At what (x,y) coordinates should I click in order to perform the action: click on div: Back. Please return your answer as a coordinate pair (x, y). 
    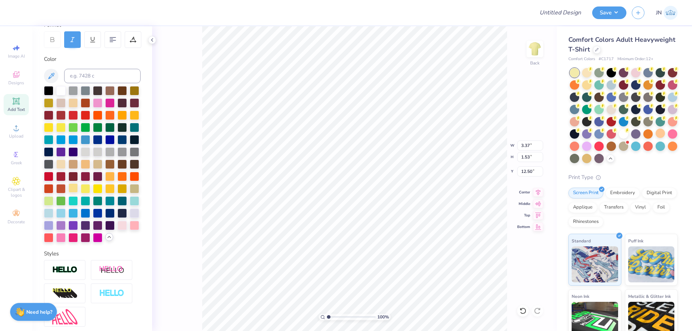
    Looking at the image, I should click on (535, 63).